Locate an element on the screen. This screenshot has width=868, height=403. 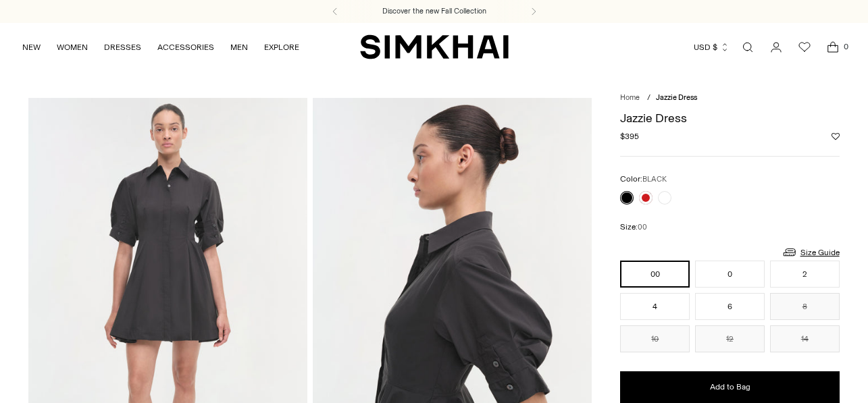
a: Wishlist is located at coordinates (805, 47).